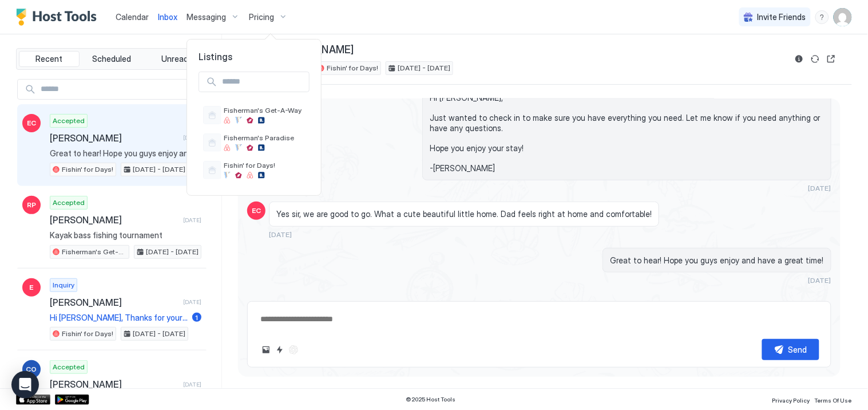  Describe the element at coordinates (265, 137) in the screenshot. I see `span: Fisherman's Paradise` at that location.